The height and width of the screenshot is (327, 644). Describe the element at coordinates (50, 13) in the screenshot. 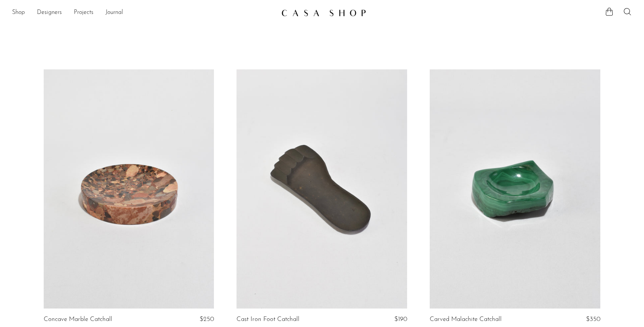

I see `a: Designers` at that location.